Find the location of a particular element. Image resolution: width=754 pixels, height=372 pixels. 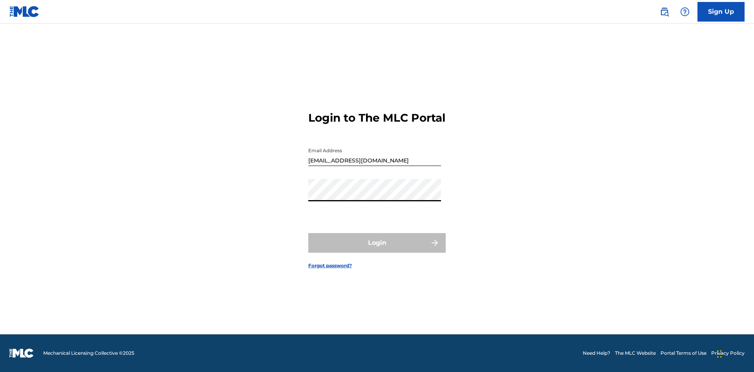

a: Public Search is located at coordinates (664, 12).